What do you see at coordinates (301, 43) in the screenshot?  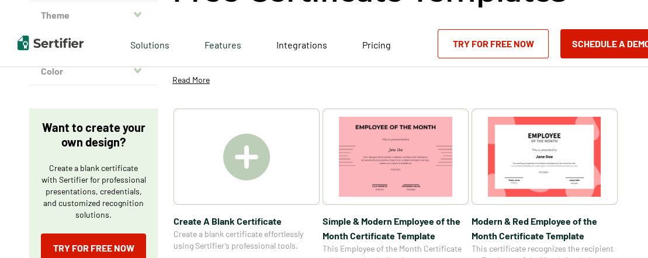 I see `a: Integrations` at bounding box center [301, 43].